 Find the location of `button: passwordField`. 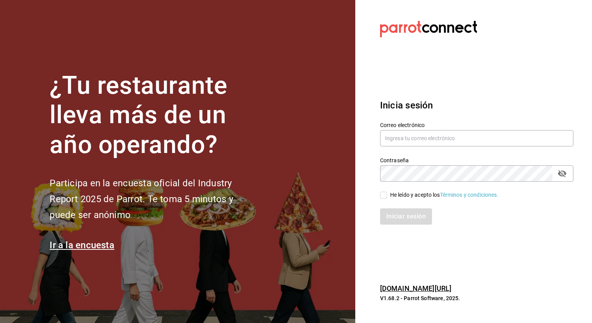

button: passwordField is located at coordinates (562, 174).